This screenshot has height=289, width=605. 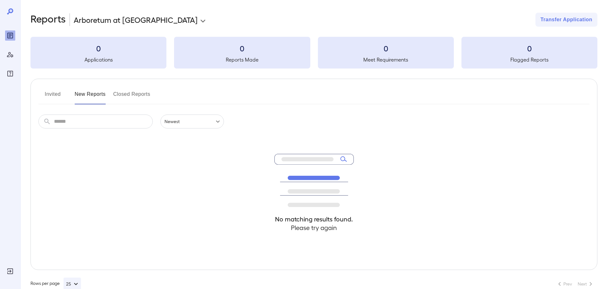 I want to click on h2: Reports, so click(x=48, y=20).